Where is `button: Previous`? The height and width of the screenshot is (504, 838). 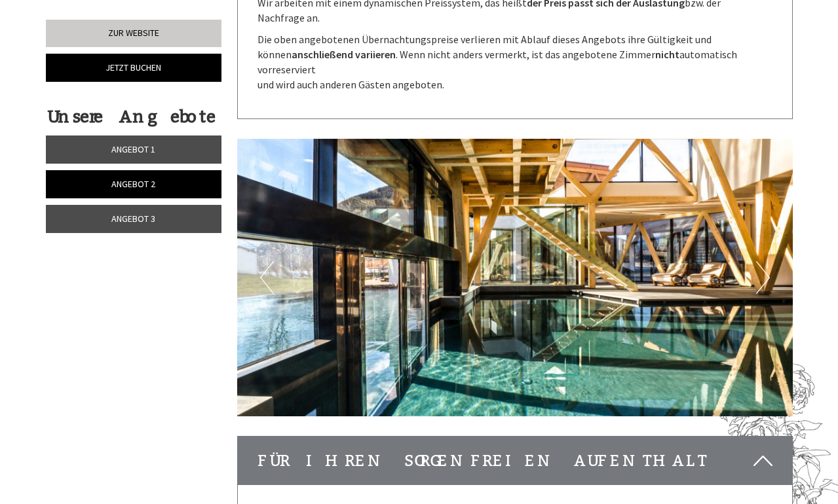 button: Previous is located at coordinates (266, 277).